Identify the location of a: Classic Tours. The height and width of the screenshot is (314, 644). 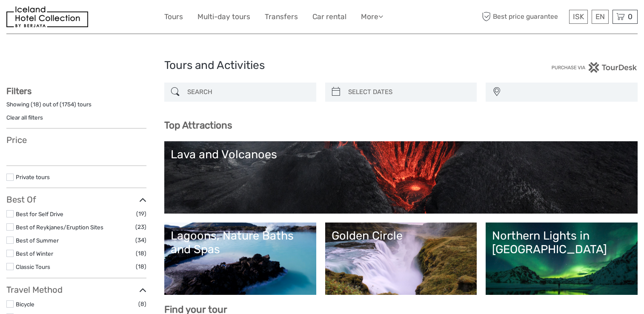
(33, 267).